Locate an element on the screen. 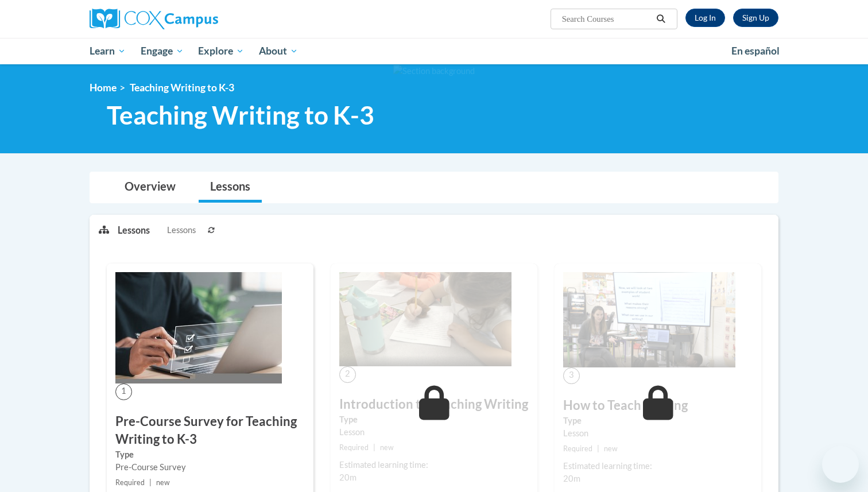 The height and width of the screenshot is (492, 868). a: Log In is located at coordinates (705, 18).